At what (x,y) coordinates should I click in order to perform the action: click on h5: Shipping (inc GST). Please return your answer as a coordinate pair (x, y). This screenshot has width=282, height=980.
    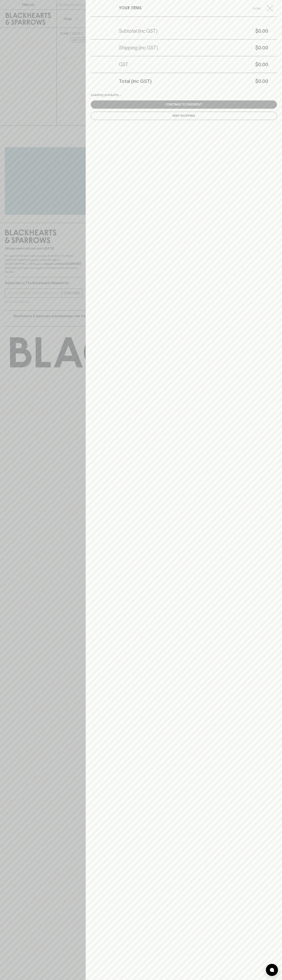
    Looking at the image, I should click on (138, 47).